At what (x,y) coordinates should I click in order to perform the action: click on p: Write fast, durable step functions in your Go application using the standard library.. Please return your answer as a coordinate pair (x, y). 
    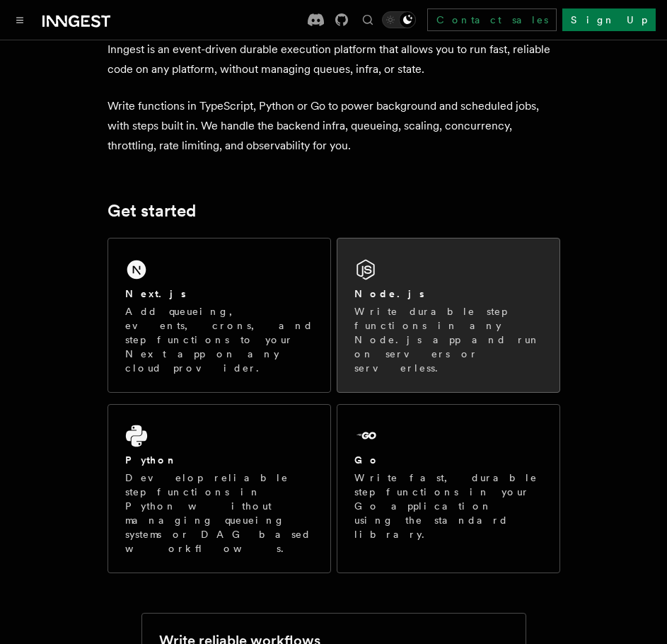
    Looking at the image, I should click on (448, 506).